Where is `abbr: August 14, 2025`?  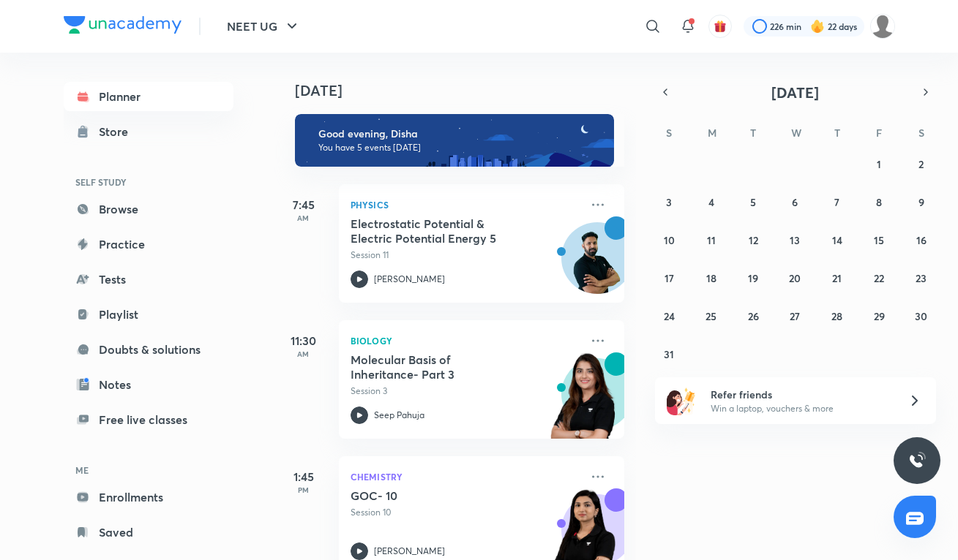
abbr: August 14, 2025 is located at coordinates (837, 240).